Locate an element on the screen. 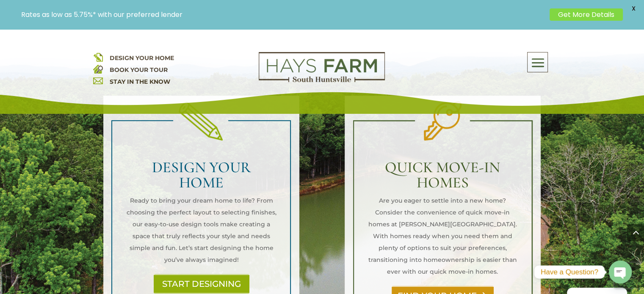 The width and height of the screenshot is (644, 294). h2: DESIGN YOUR HOME is located at coordinates (201, 177).